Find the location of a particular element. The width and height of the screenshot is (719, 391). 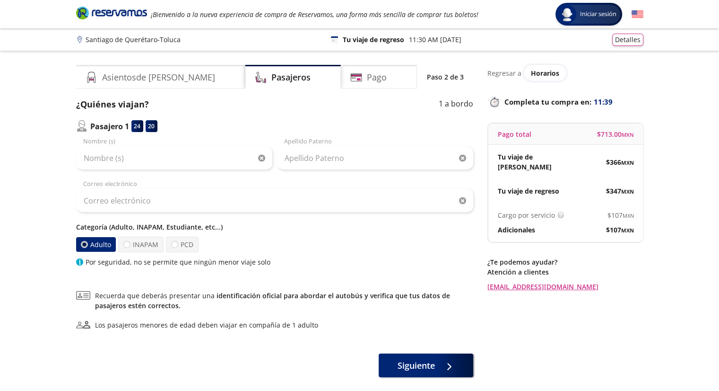

span: Horarios is located at coordinates (545, 73).